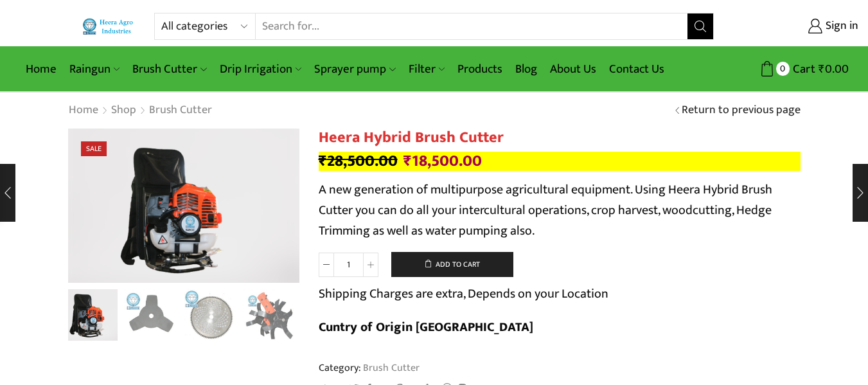 Image resolution: width=868 pixels, height=385 pixels. I want to click on a: Raingun, so click(94, 68).